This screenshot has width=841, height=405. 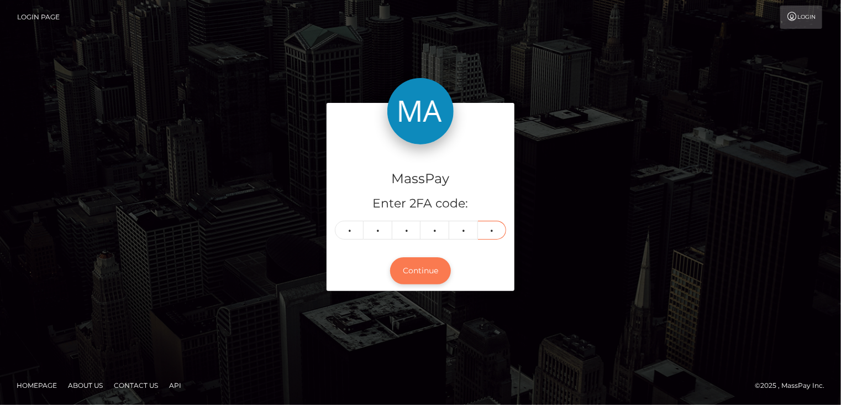 I want to click on a: Login, so click(x=802, y=17).